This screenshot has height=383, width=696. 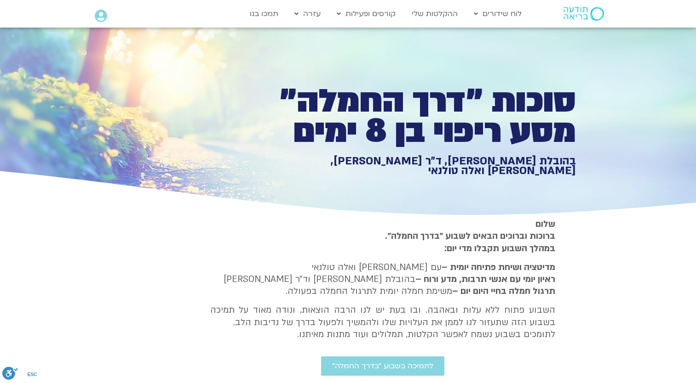 What do you see at coordinates (307, 14) in the screenshot?
I see `a: עזרה` at bounding box center [307, 14].